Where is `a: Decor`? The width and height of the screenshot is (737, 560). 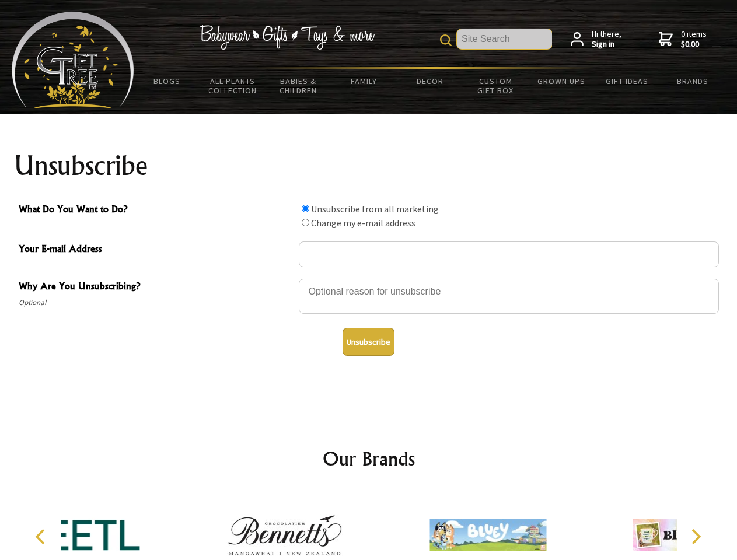
a: Decor is located at coordinates (429, 81).